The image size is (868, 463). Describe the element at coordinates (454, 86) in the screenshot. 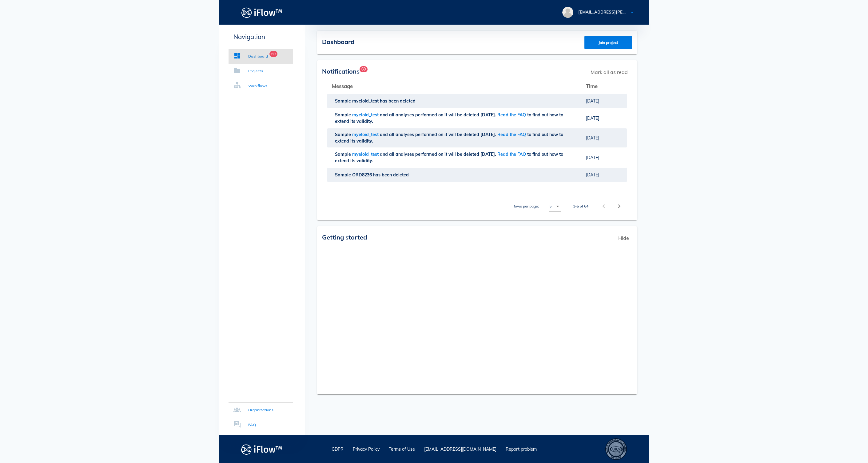

I see `th: Message` at that location.